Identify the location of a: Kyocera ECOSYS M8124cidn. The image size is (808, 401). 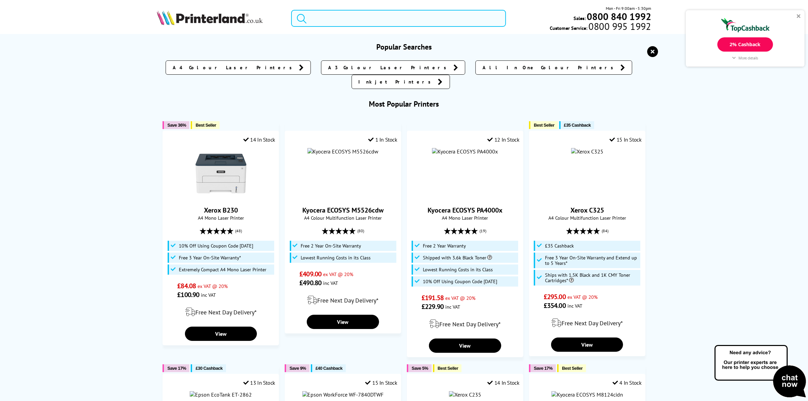
(587, 394).